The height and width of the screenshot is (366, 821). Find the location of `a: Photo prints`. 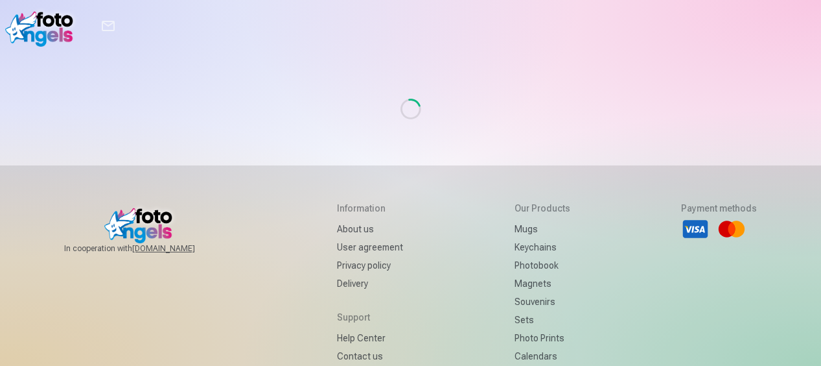

a: Photo prints is located at coordinates (543, 338).